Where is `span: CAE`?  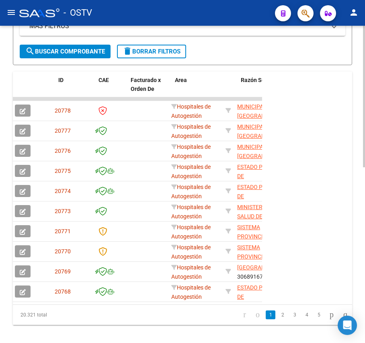
span: CAE is located at coordinates (104, 80).